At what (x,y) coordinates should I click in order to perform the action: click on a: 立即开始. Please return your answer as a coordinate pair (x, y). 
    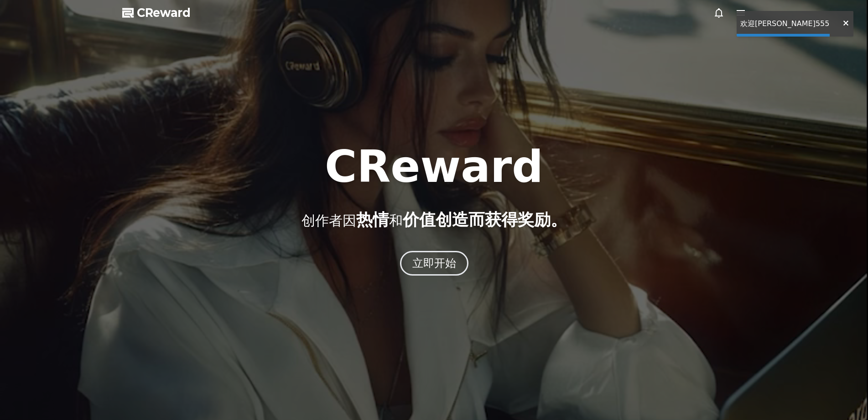
    Looking at the image, I should click on (434, 264).